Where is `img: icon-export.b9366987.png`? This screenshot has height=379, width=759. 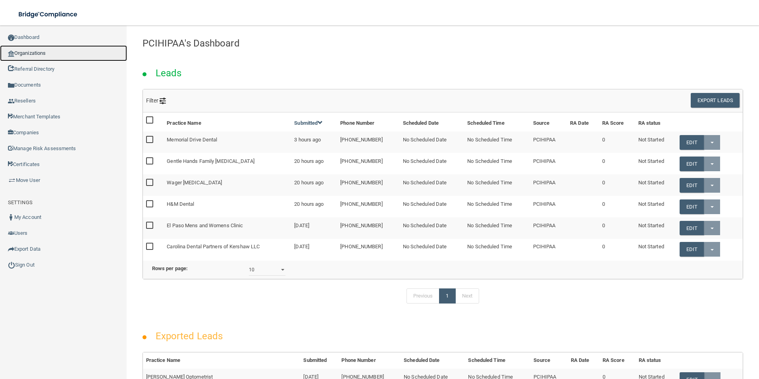
img: icon-export.b9366987.png is located at coordinates (11, 249).